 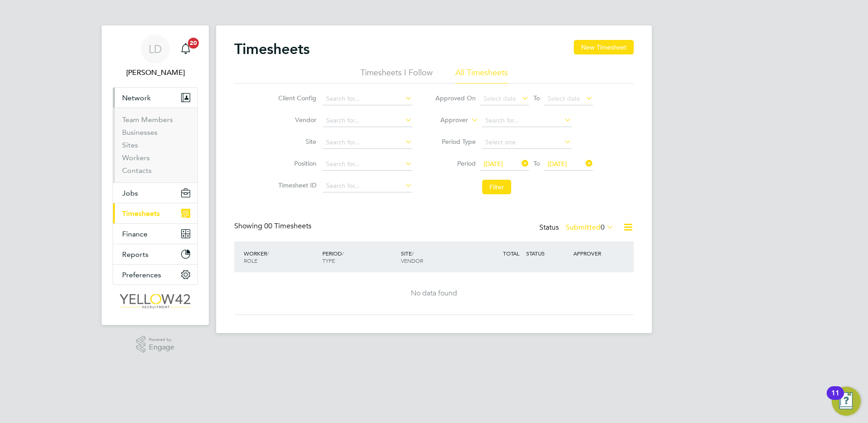 I want to click on label: Position, so click(x=296, y=163).